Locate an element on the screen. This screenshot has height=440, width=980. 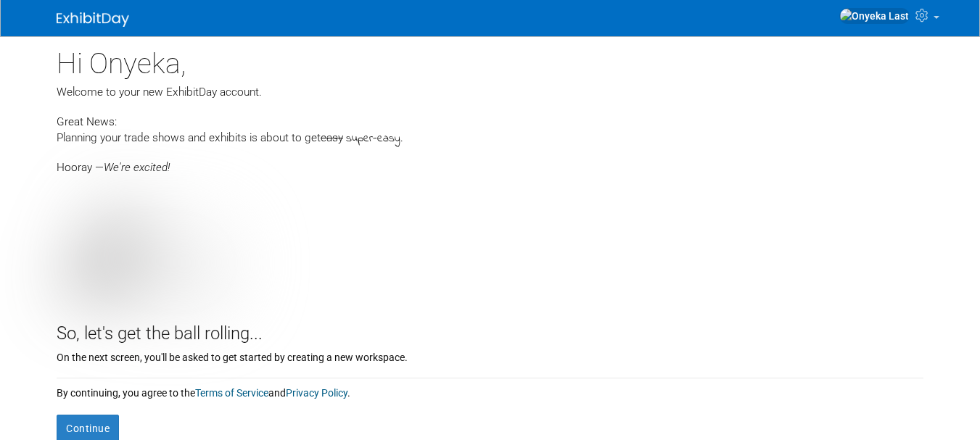
div: Hooray — is located at coordinates (490, 161).